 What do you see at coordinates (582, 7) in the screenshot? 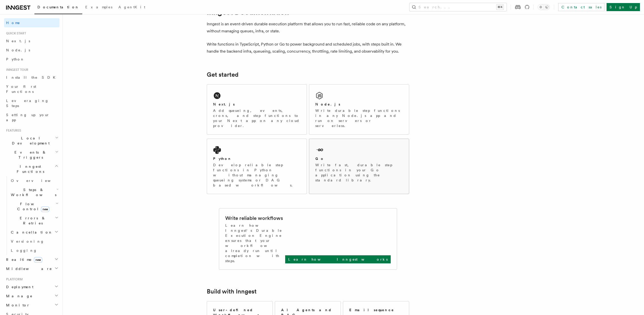
I see `a: Contact sales` at bounding box center [582, 7].